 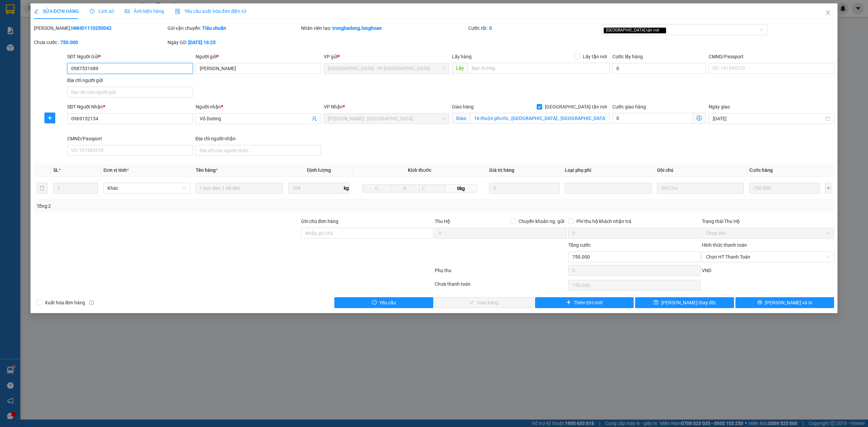 I want to click on div: Tổng: 2, so click(x=185, y=206).